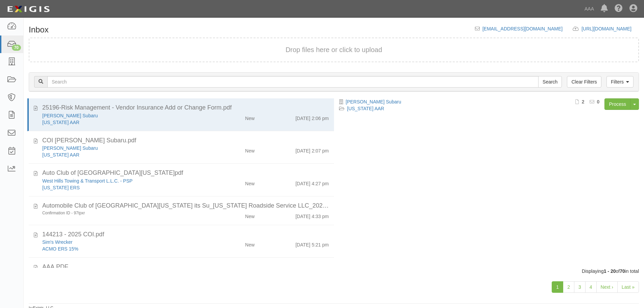 Image resolution: width=644 pixels, height=308 pixels. What do you see at coordinates (28, 9) in the screenshot?
I see `img: logo-5460c22ac91f19d4615b14bd174203de0afe785f0fc80cf4dbbc73dc1793850b.png` at bounding box center [28, 9].